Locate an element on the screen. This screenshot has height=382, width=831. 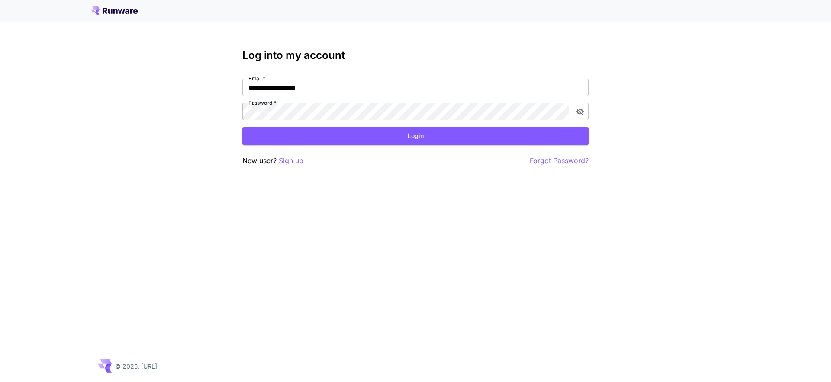
button: Forgot Password? is located at coordinates (559, 161).